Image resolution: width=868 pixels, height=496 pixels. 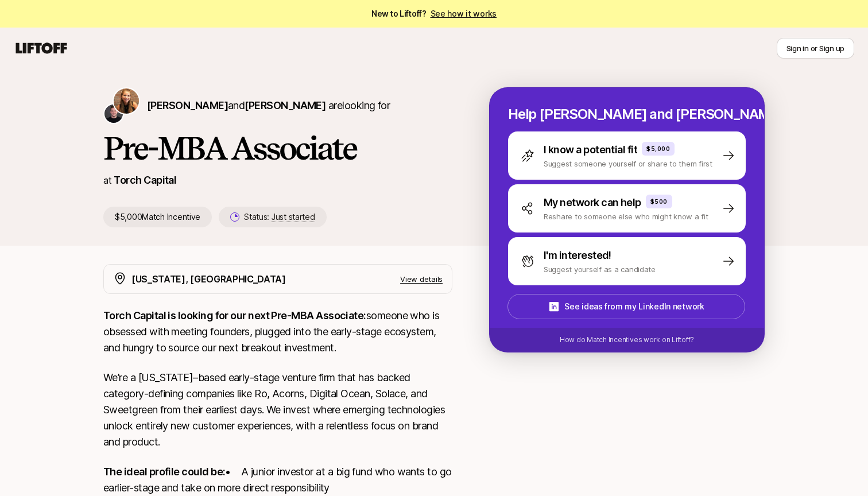 What do you see at coordinates (164, 471) in the screenshot?
I see `strong: The ideal profile could be:` at bounding box center [164, 471].